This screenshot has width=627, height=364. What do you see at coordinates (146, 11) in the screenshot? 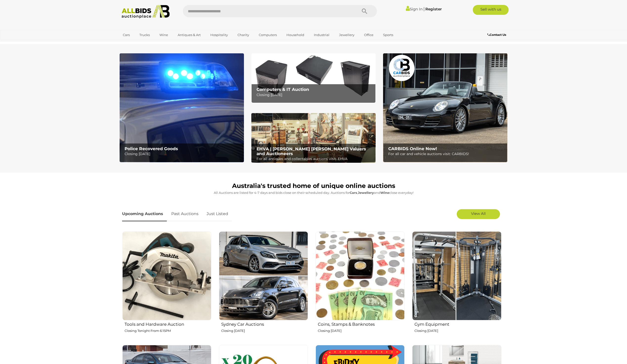
I see `img: Allbids.com.au` at bounding box center [146, 11].